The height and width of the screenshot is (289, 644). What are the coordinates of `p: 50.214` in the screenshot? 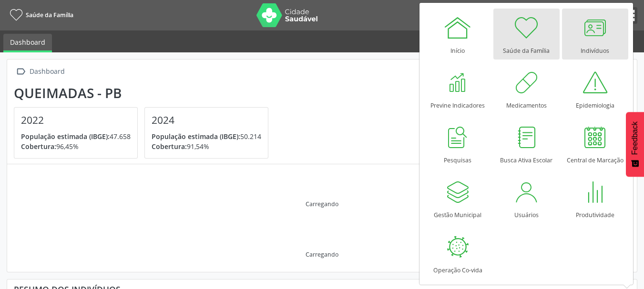 It's located at (207, 136).